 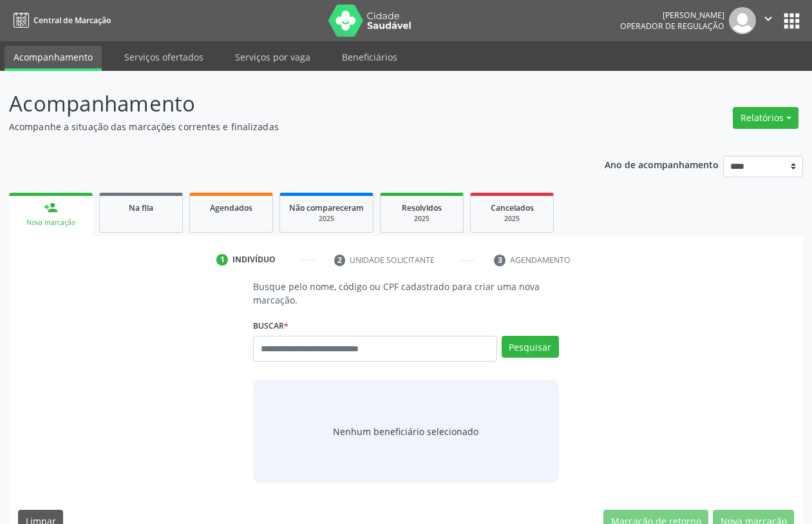 What do you see at coordinates (272, 56) in the screenshot?
I see `a: Serviços por vaga` at bounding box center [272, 56].